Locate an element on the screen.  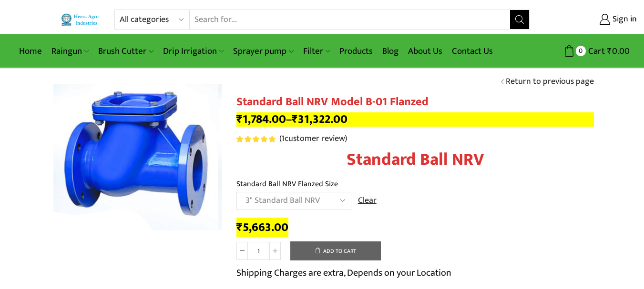
bdi: 1,784.00 is located at coordinates (261, 119).